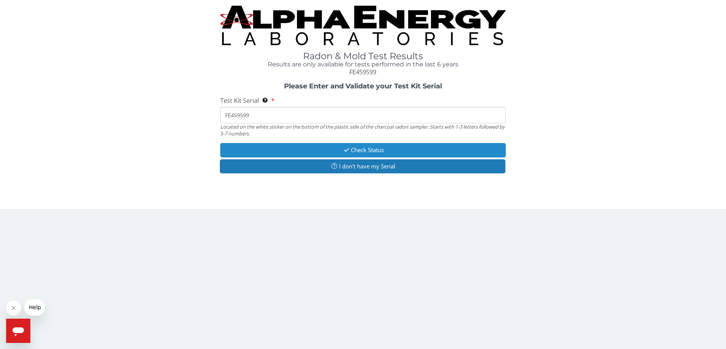 The image size is (726, 349). I want to click on strong: Please Enter and Validate your Test Kit Serial, so click(363, 86).